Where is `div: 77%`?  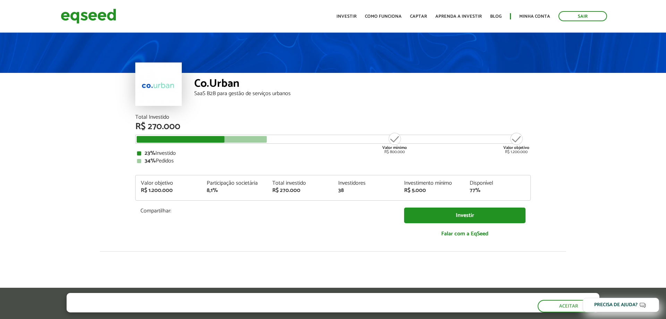 div: 77% is located at coordinates (498, 191).